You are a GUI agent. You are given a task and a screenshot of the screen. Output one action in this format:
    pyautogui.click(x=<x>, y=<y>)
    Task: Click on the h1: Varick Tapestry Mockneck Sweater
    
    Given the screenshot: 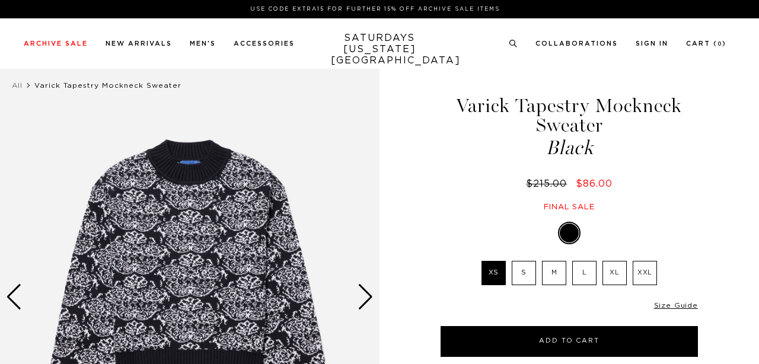 What is the action you would take?
    pyautogui.click(x=570, y=127)
    